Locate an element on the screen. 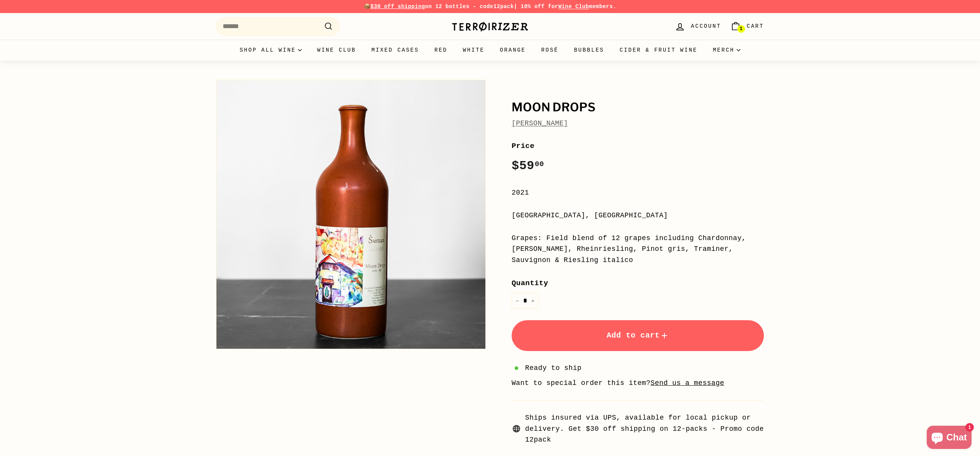  span: Add to cart is located at coordinates (637, 336).